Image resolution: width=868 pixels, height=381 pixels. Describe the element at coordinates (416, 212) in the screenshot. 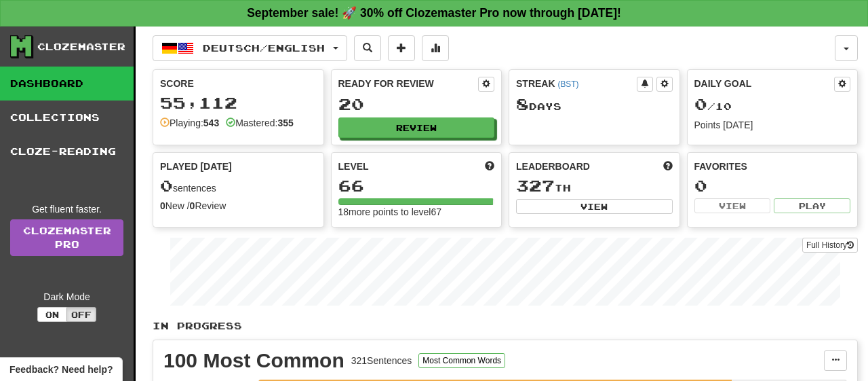

I see `div: 18 more points to level 67` at that location.